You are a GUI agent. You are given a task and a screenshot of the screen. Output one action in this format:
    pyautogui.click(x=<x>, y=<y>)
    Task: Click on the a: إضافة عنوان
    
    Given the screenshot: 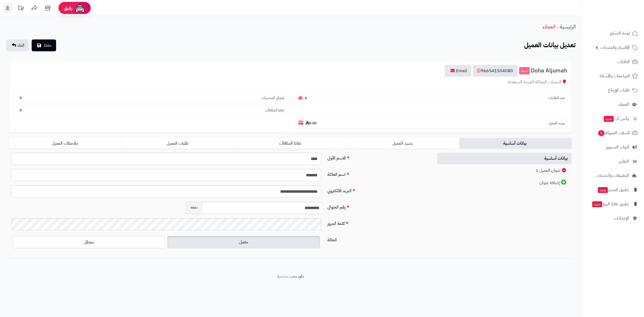 What is the action you would take?
    pyautogui.click(x=504, y=183)
    